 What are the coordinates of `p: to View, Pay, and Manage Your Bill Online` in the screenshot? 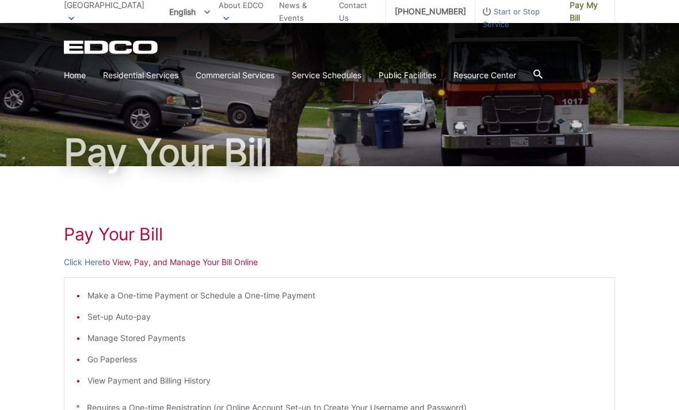 It's located at (339, 262).